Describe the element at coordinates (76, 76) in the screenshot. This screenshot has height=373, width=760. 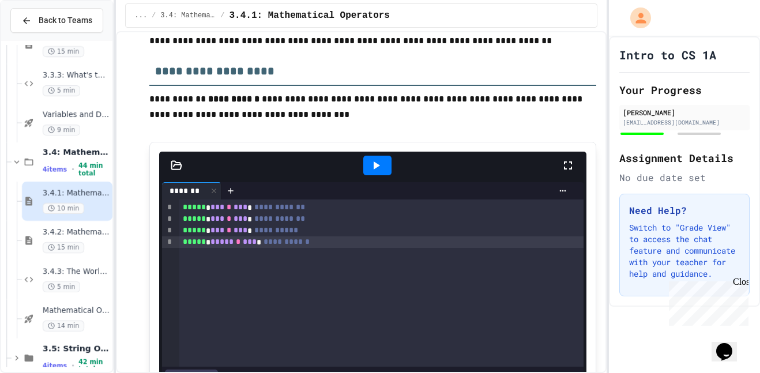
I see `span: 3.3.3: What's the Type?` at that location.